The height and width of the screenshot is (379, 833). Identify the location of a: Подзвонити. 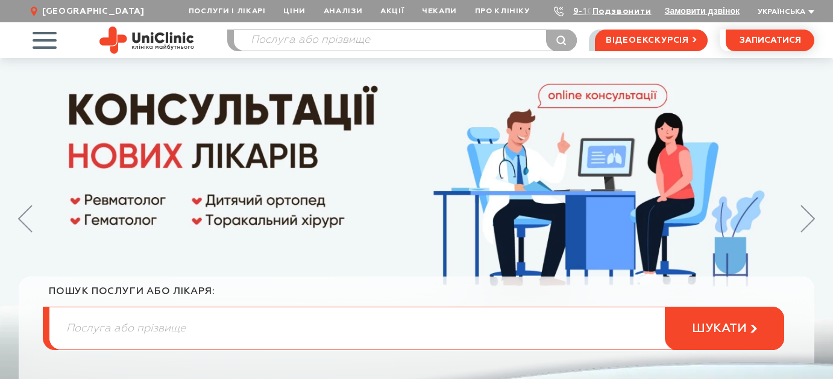
(622, 11).